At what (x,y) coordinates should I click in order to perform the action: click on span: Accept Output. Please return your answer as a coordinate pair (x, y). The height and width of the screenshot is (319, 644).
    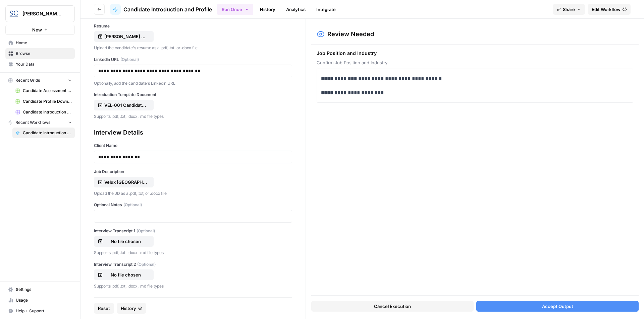
    Looking at the image, I should click on (557, 306).